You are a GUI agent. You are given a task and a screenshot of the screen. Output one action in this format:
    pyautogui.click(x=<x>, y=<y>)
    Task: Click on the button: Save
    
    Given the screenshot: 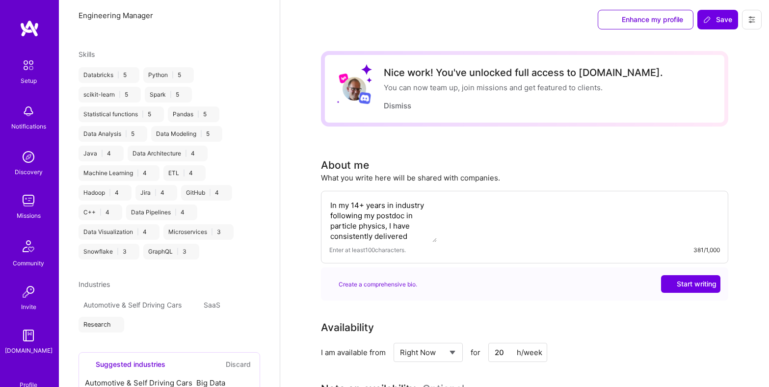 What is the action you would take?
    pyautogui.click(x=718, y=20)
    